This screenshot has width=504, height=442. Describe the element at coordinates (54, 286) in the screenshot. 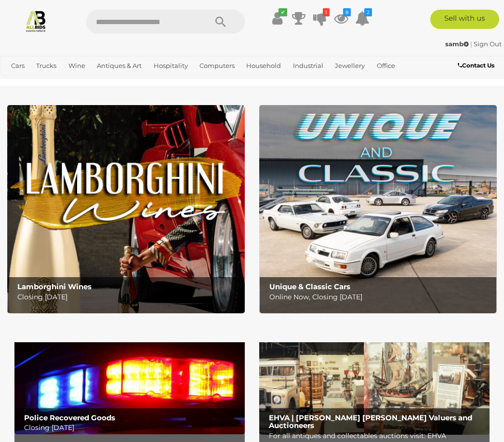

I see `b: Lamborghini Wines` at that location.